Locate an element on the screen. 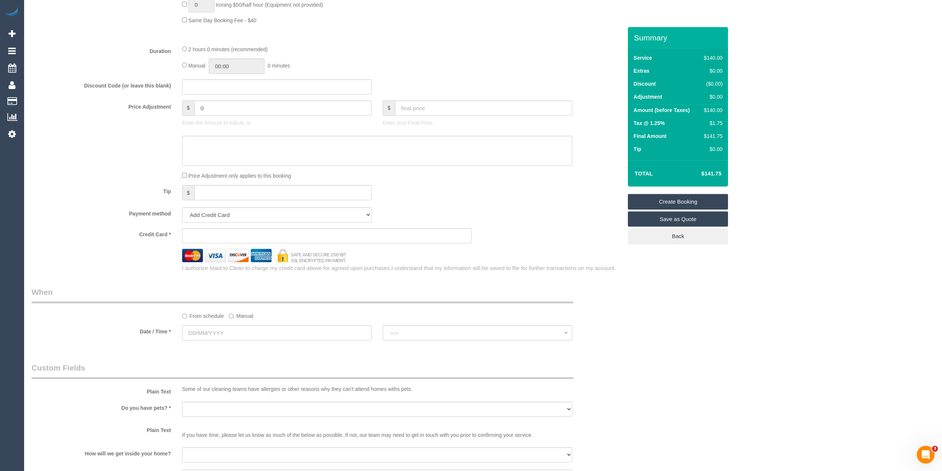  legend: When is located at coordinates (302, 295).